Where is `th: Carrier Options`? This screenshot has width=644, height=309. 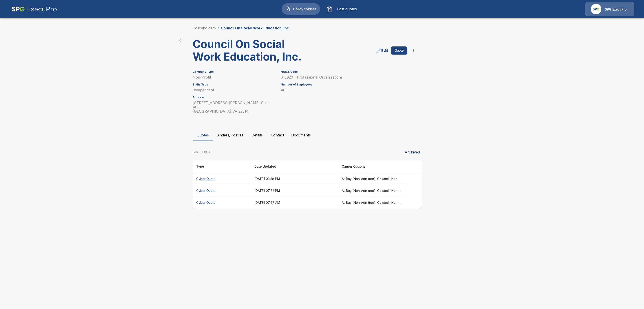
th: Carrier Options is located at coordinates (372, 166).